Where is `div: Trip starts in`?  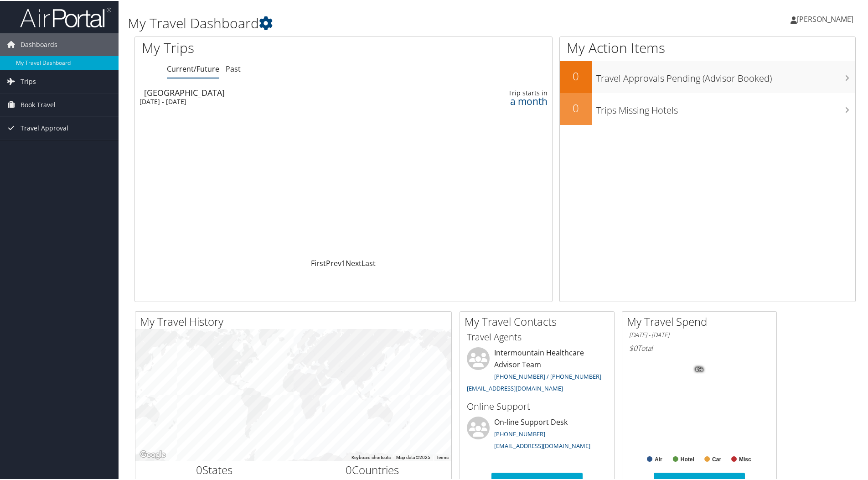
div: Trip starts in is located at coordinates (499, 92).